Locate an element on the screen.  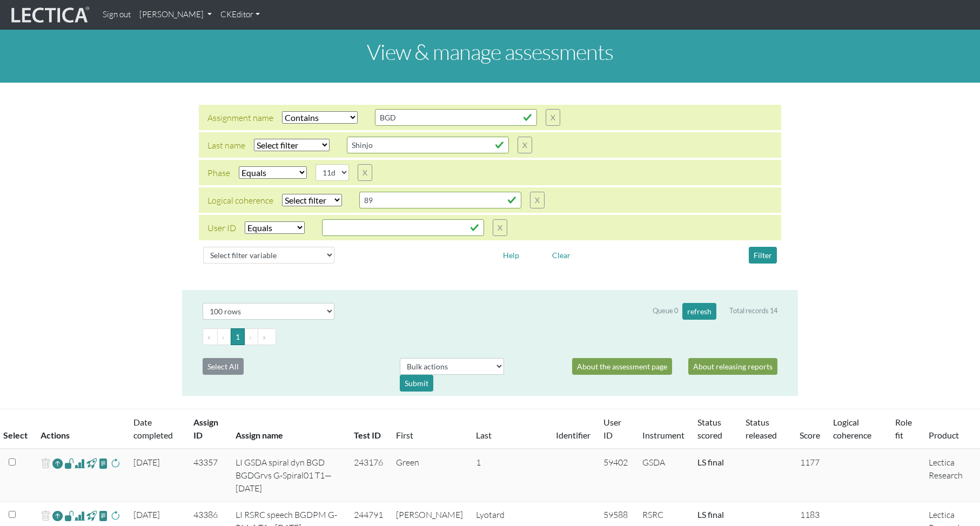
a: CKEditor is located at coordinates (240, 14).